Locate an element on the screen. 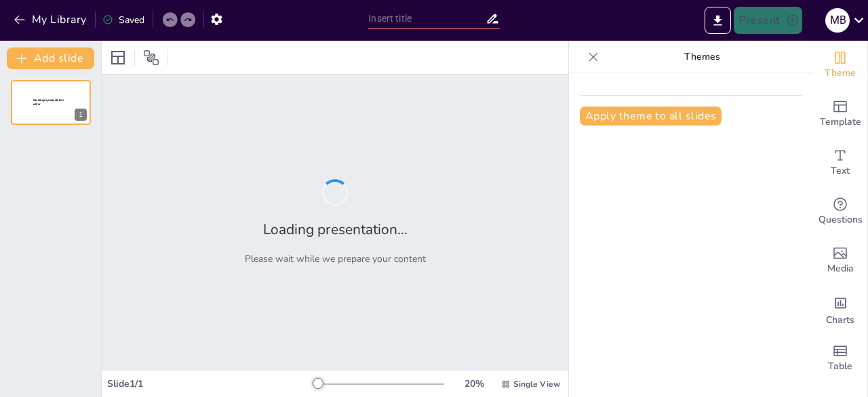 The height and width of the screenshot is (397, 868). button: My Library is located at coordinates (51, 20).